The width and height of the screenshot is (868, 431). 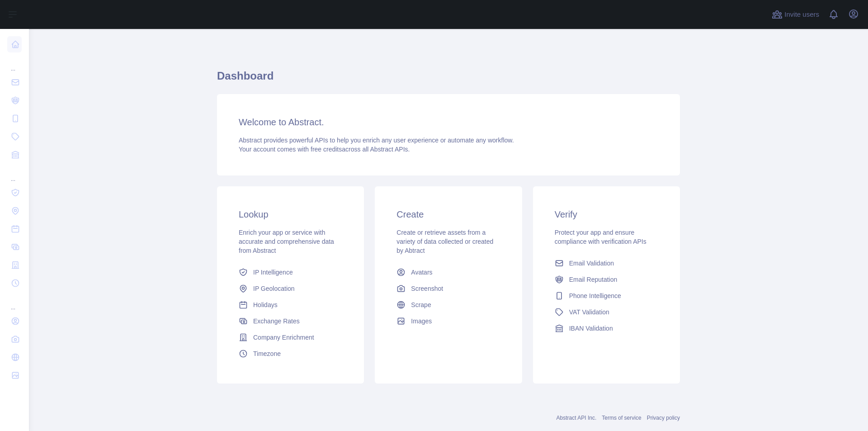 I want to click on span: Exchange Rates, so click(x=276, y=321).